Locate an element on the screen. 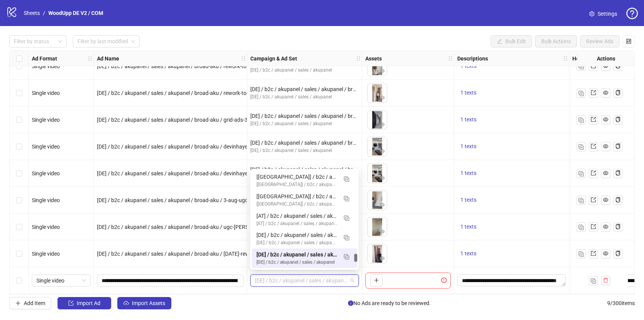 This screenshot has width=644, height=320. span: Add Item is located at coordinates (35, 303).